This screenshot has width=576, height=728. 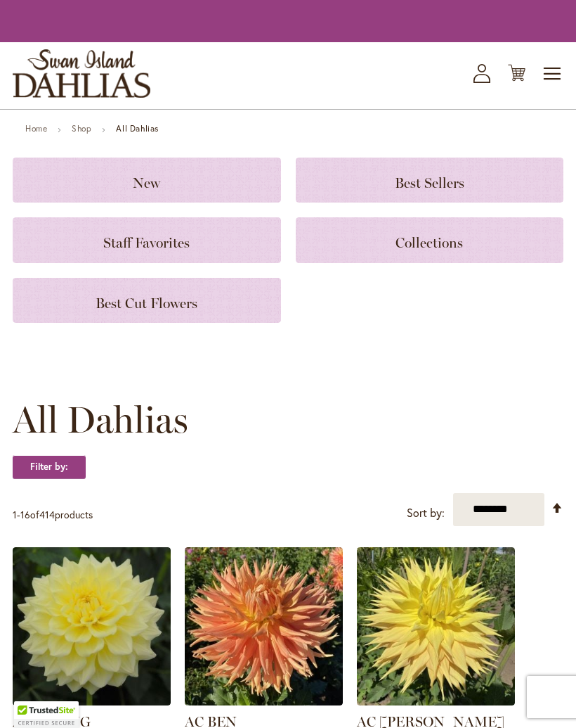 What do you see at coordinates (147, 180) in the screenshot?
I see `a: New` at bounding box center [147, 180].